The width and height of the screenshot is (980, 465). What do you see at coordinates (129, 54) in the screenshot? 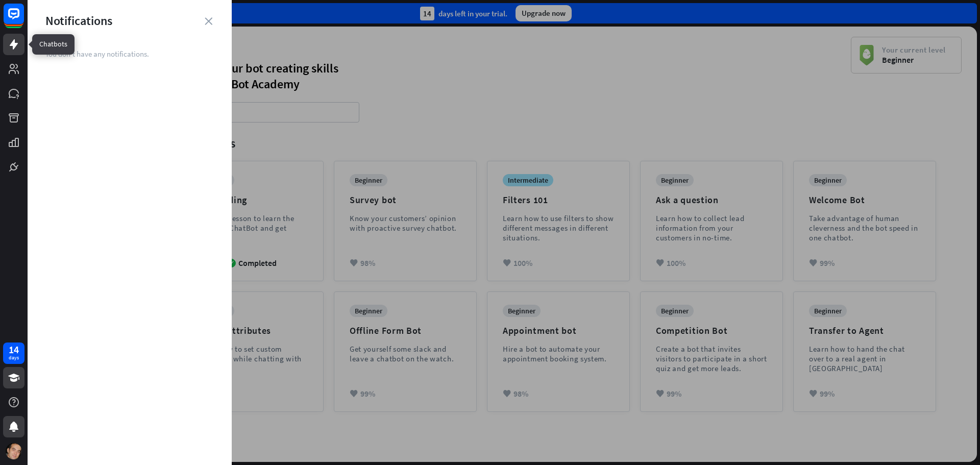
I see `div: You don’t have any notifications.` at bounding box center [129, 54].